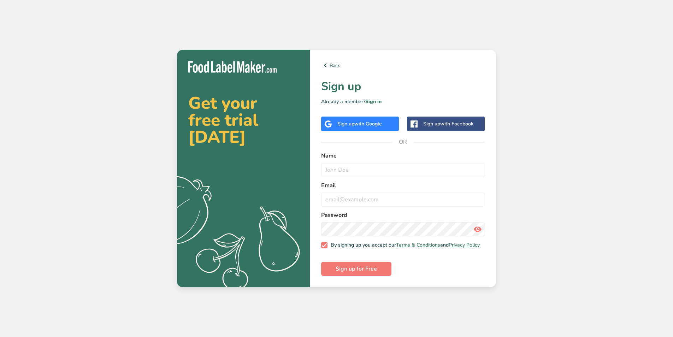  I want to click on label: Password, so click(403, 215).